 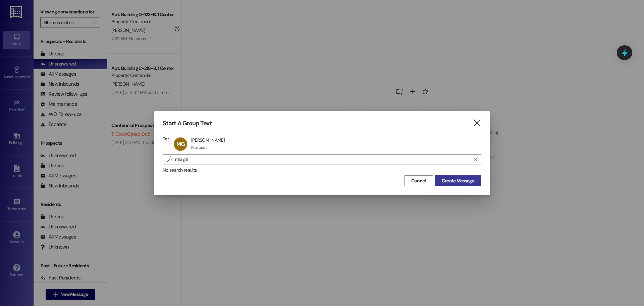 I want to click on h3: Start A Group Text, so click(x=187, y=123).